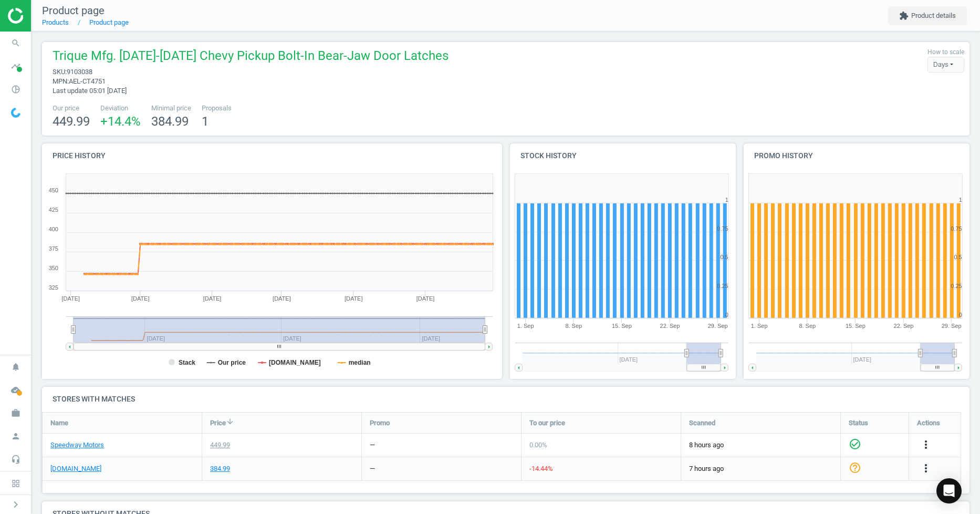 Image resolution: width=980 pixels, height=514 pixels. I want to click on label: How to scale, so click(946, 52).